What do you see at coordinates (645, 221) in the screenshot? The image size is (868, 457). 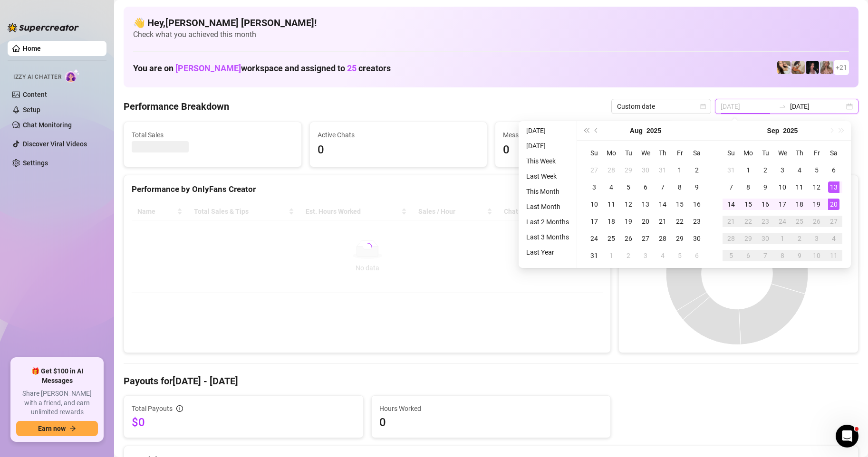 I see `td: 2025-08-20` at bounding box center [645, 221].